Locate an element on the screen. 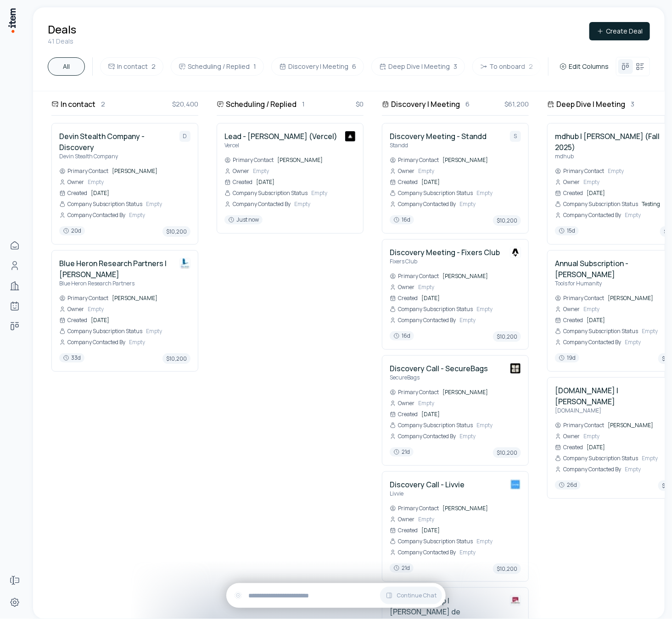 The width and height of the screenshot is (672, 619). a: Home is located at coordinates (15, 245).